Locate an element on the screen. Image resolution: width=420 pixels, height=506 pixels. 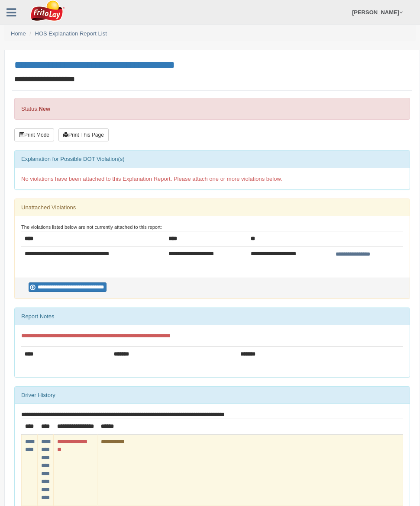
small: The violations listed below are not currently attached to this report: is located at coordinates (91, 227).